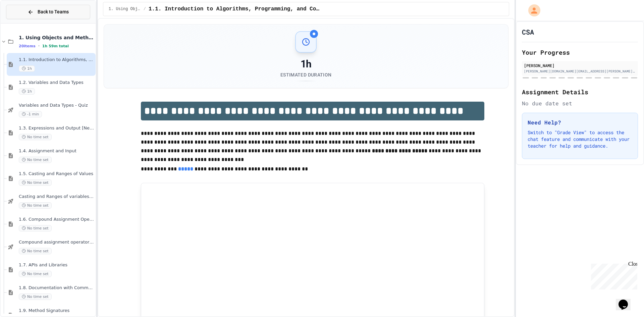 This screenshot has width=644, height=317. Describe the element at coordinates (55, 46) in the screenshot. I see `span: 1h 59m total` at that location.